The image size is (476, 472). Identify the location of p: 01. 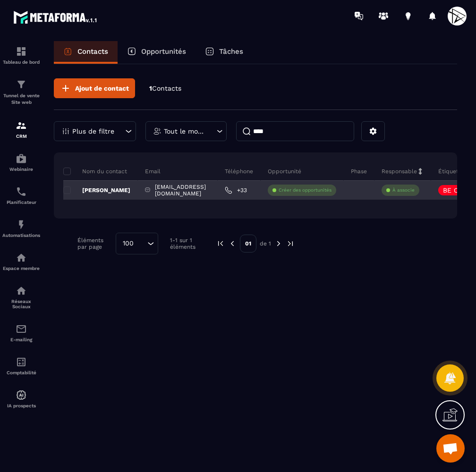
(247, 243).